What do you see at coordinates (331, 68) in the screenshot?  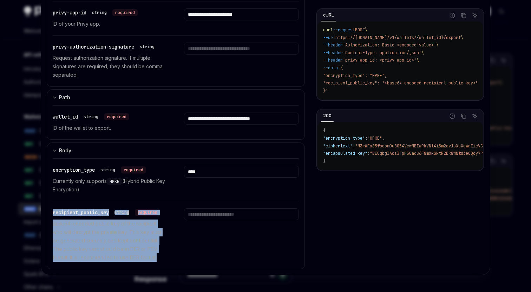 I see `span: --data` at bounding box center [331, 68].